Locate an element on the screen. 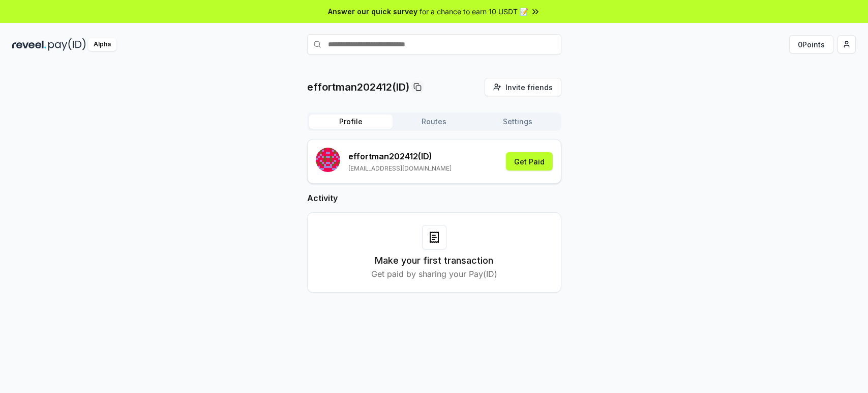 This screenshot has width=868, height=393. img: reveel_dark is located at coordinates (29, 44).